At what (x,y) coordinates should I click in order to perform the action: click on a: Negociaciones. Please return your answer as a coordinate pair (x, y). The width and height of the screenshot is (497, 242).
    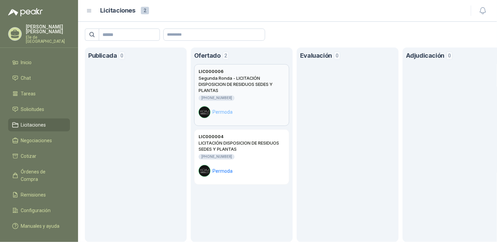
    Looking at the image, I should click on (39, 140).